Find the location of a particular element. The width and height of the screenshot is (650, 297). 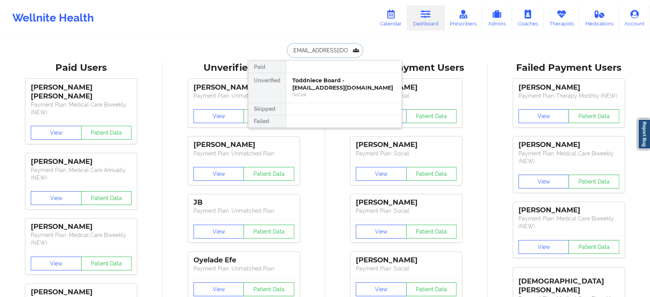

div: Skipped is located at coordinates (267, 109).